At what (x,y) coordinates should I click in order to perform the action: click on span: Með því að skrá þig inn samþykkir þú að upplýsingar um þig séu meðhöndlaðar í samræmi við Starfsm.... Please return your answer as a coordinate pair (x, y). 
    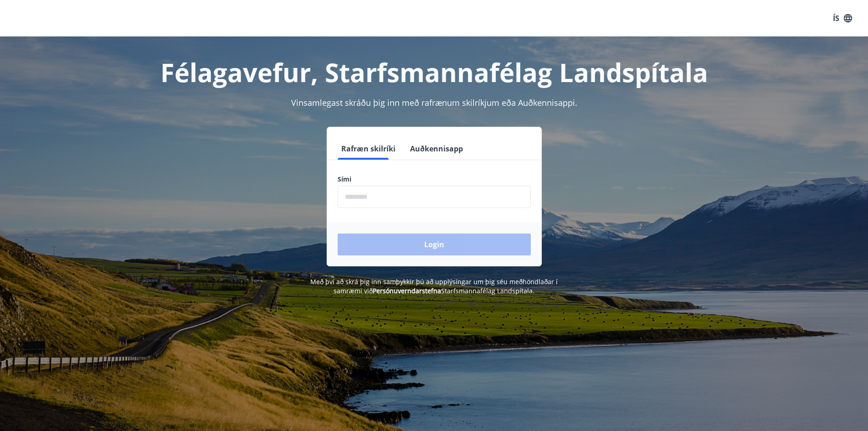
    Looking at the image, I should click on (434, 286).